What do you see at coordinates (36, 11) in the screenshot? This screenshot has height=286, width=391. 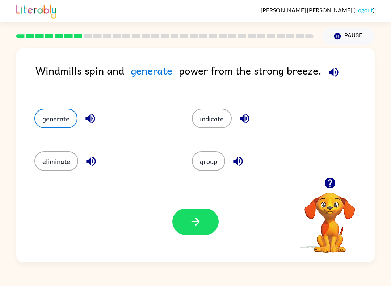 I see `img: Literably` at bounding box center [36, 11].